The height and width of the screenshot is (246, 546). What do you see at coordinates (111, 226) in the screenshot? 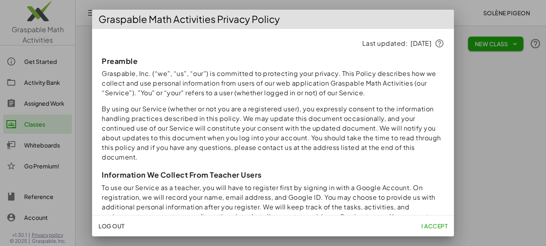
I see `span: Log Out` at bounding box center [111, 226].